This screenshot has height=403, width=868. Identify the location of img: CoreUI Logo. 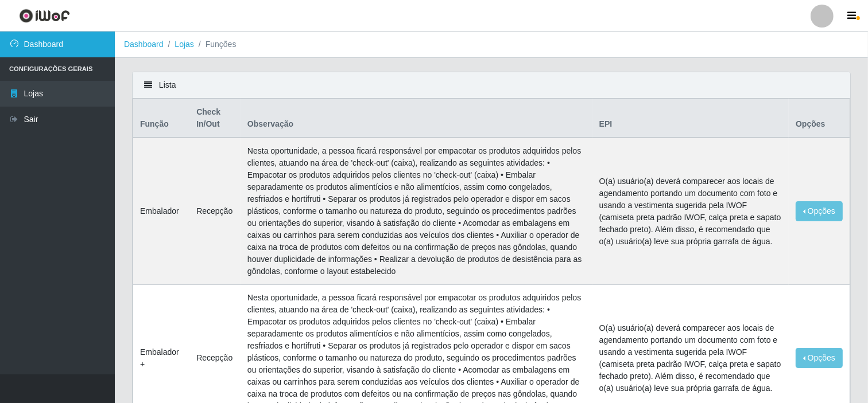
(44, 15).